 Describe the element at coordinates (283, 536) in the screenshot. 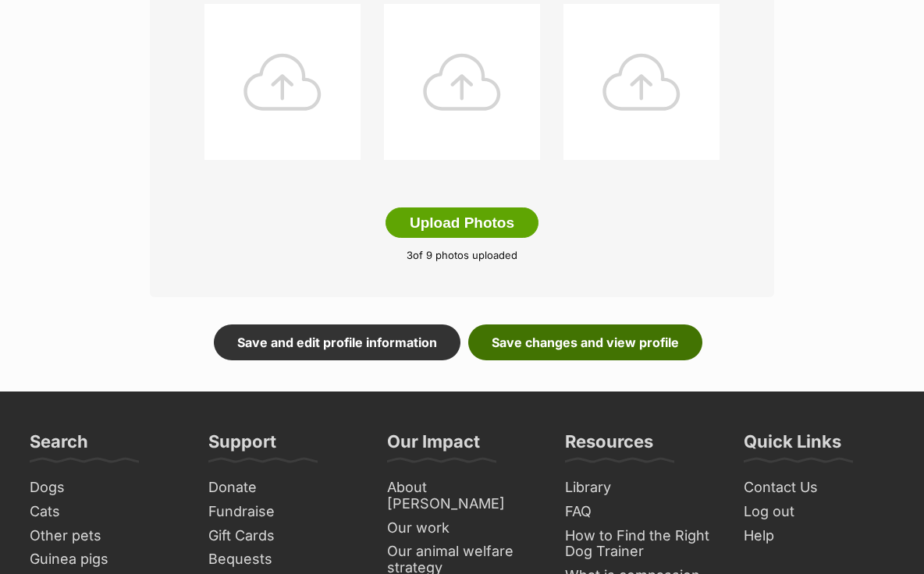

I see `a: Gift Cards` at that location.